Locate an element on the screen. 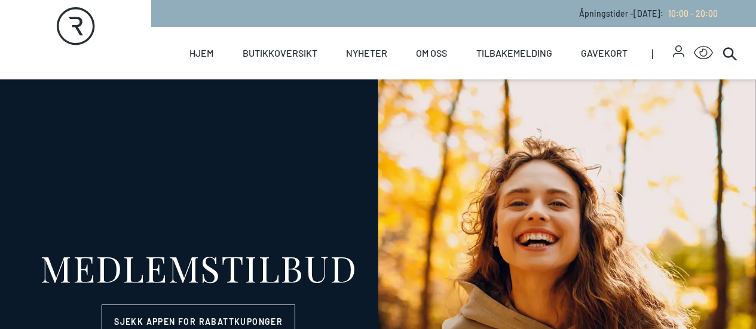  span: 10:00 - 20:00 is located at coordinates (692, 13).